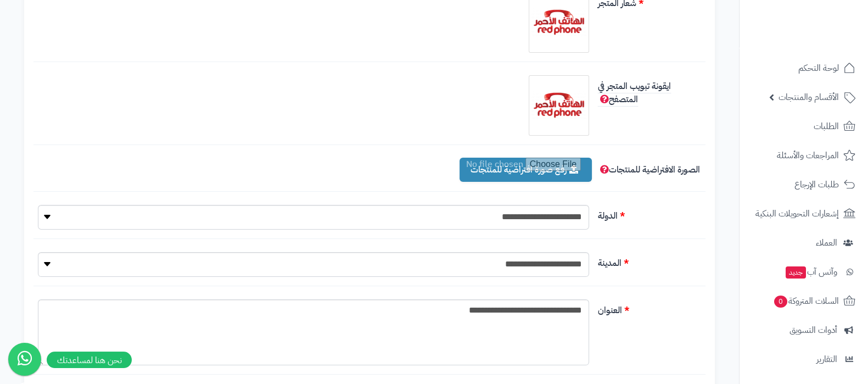 The image size is (868, 384). I want to click on span: الصورة الافتراضية للمنتجات, so click(649, 170).